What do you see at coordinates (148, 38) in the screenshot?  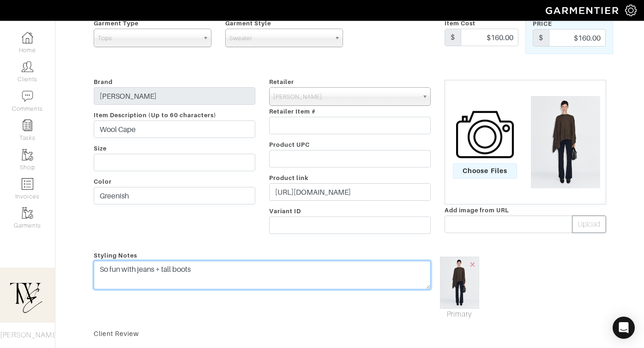 I see `span: Tops` at bounding box center [148, 38].